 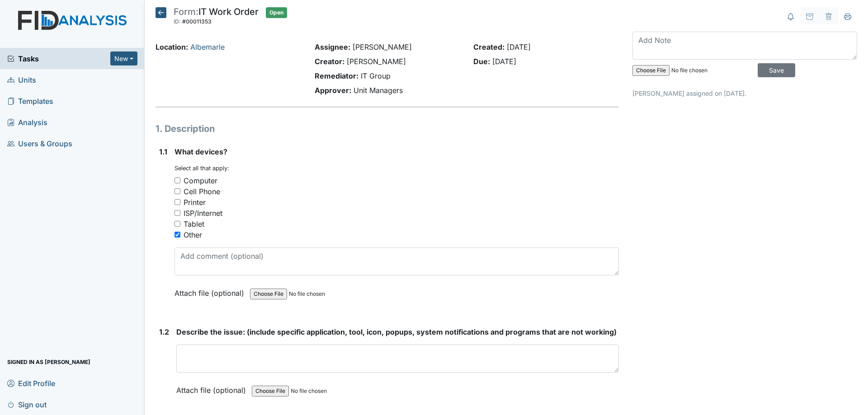 I want to click on span: #00011353, so click(x=197, y=21).